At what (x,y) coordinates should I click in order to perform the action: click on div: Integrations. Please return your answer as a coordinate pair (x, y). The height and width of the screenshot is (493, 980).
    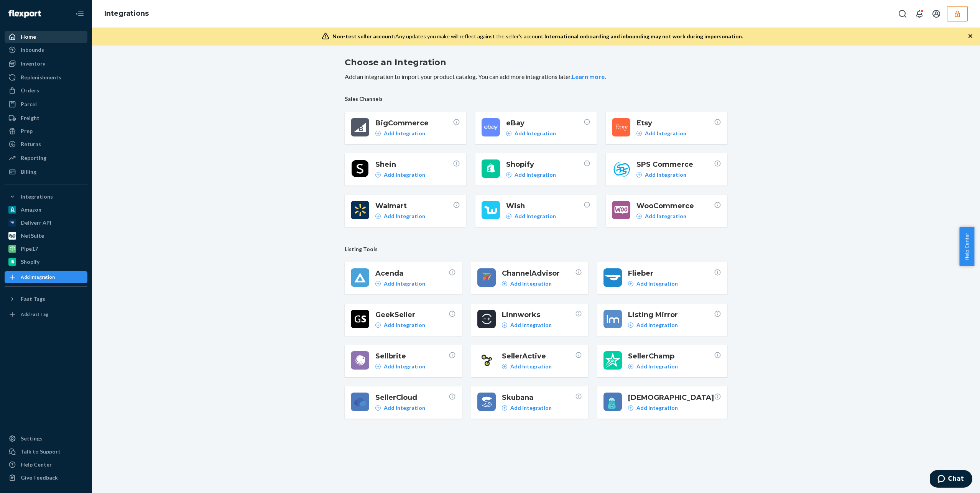
    Looking at the image, I should click on (37, 197).